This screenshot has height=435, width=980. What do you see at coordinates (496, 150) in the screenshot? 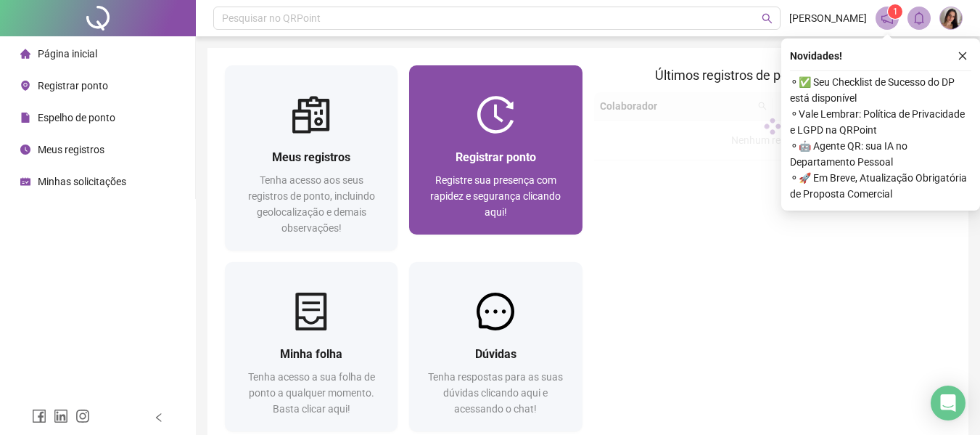
I see `a: Registrar pontoRegistre sua presença com rapidez e segurança clicando aqui!` at bounding box center [496, 150].